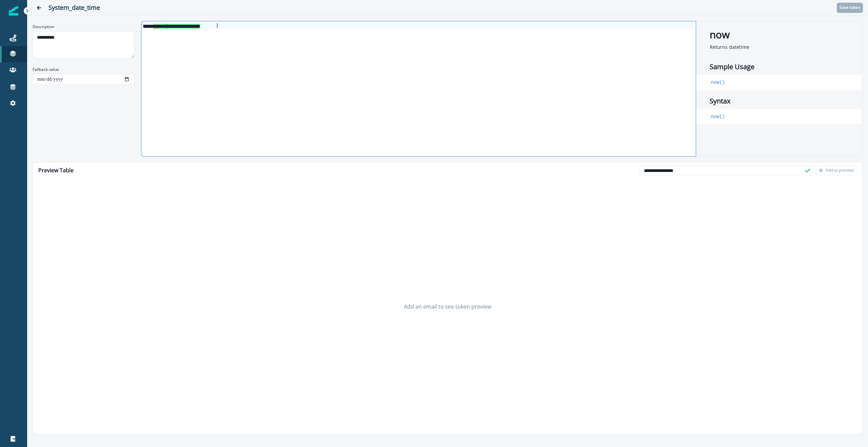  Describe the element at coordinates (436, 8) in the screenshot. I see `h2: System_date_time` at that location.